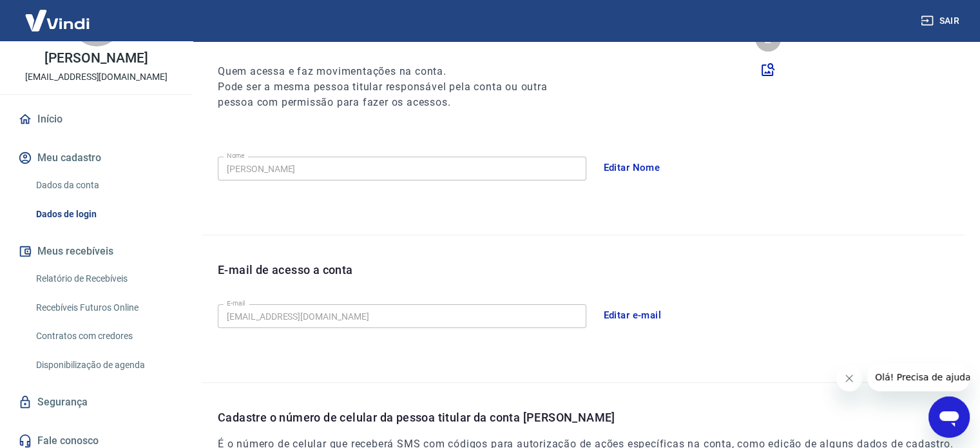  Describe the element at coordinates (633, 167) in the screenshot. I see `button: Editar Nome` at that location.